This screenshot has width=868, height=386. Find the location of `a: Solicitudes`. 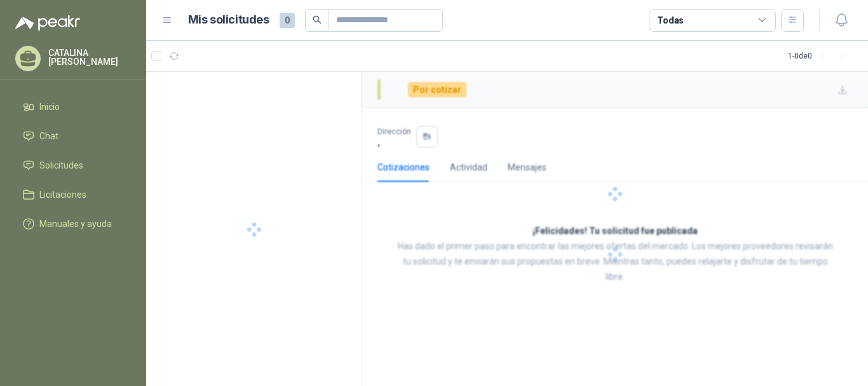

a: Solicitudes is located at coordinates (73, 165).